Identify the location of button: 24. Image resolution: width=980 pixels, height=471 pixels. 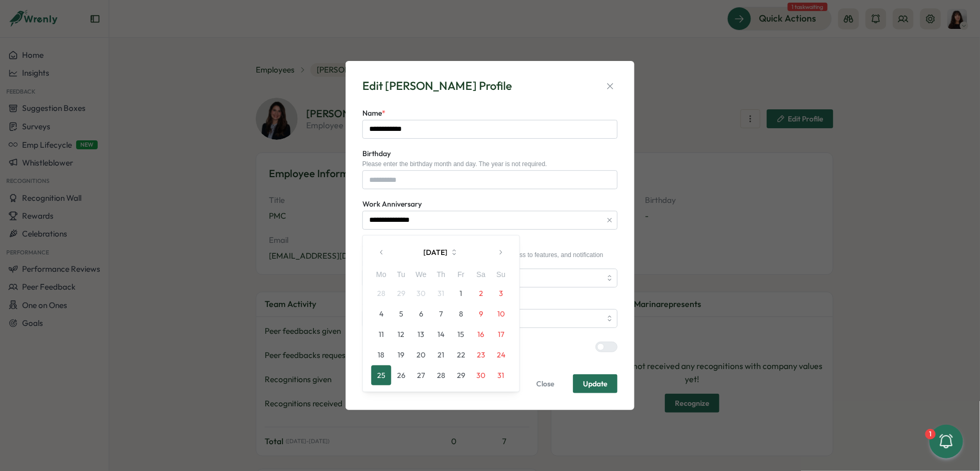
(501, 355).